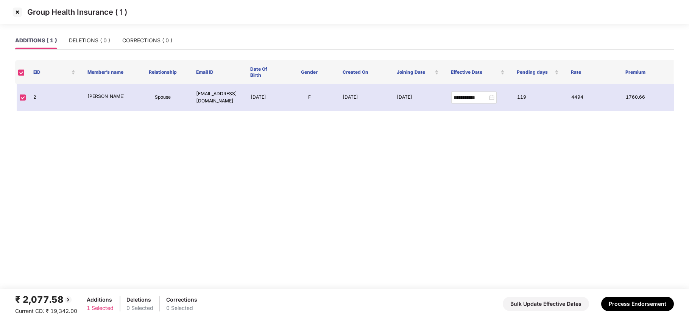 The image size is (689, 319). Describe the element at coordinates (100, 308) in the screenshot. I see `div: 1 Selected` at that location.